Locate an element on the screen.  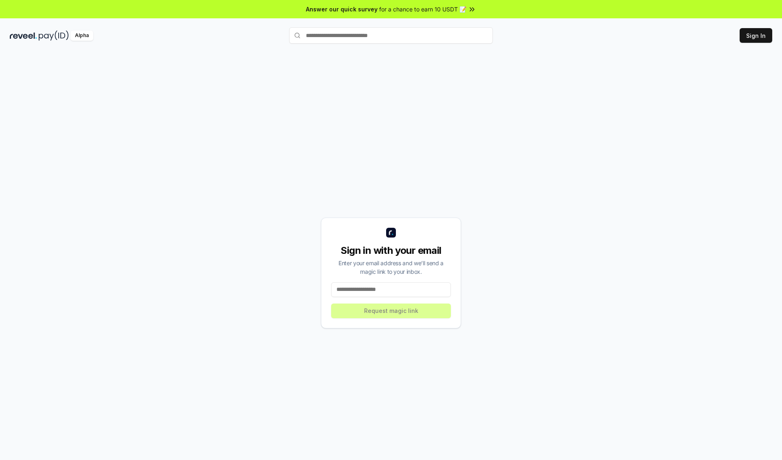
span: for a chance to earn 10 USDT 📝 is located at coordinates (423, 9).